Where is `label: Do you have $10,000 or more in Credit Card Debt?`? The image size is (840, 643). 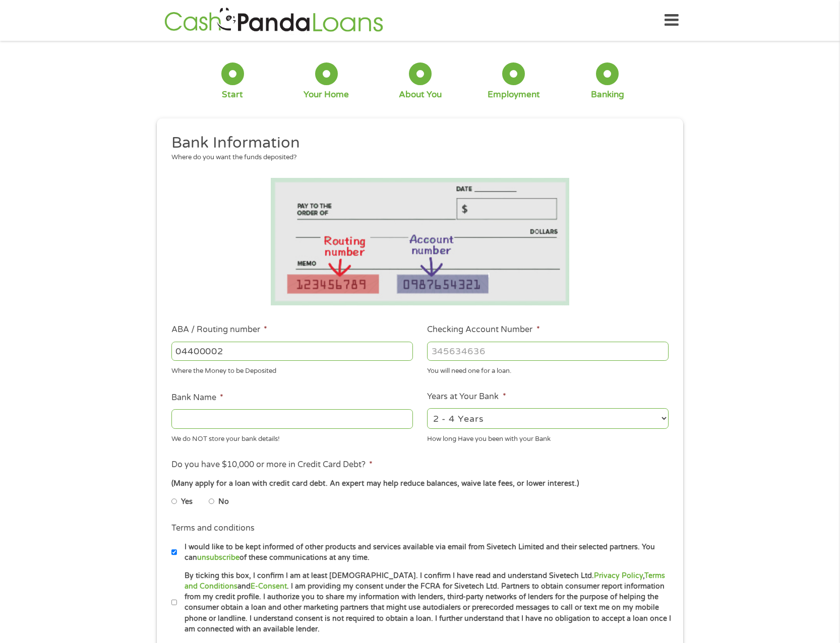
label: Do you have $10,000 or more in Credit Card Debt? is located at coordinates (272, 465).